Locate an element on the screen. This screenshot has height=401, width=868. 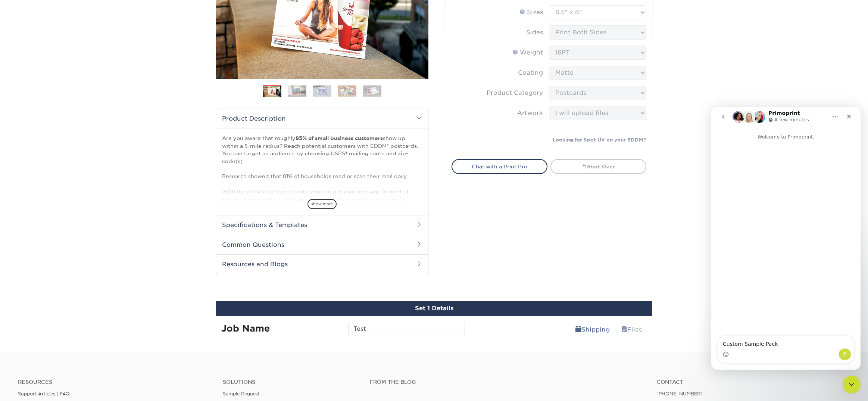
h4: From the Blog is located at coordinates (503, 382).